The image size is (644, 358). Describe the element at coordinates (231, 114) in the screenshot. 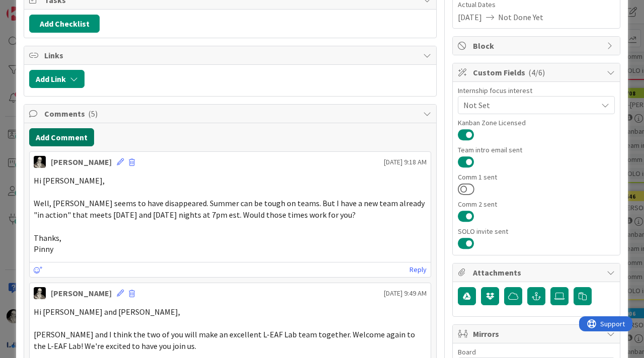

I see `span: Comments` at that location.